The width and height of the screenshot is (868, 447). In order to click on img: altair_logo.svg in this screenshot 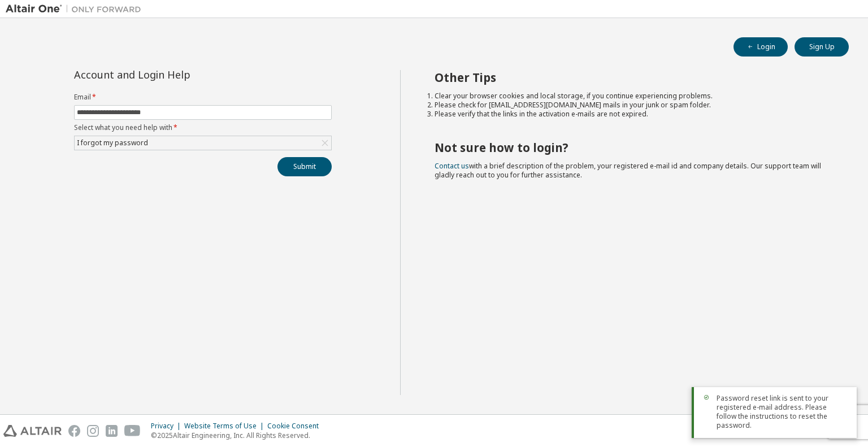, I will do `click(32, 431)`.